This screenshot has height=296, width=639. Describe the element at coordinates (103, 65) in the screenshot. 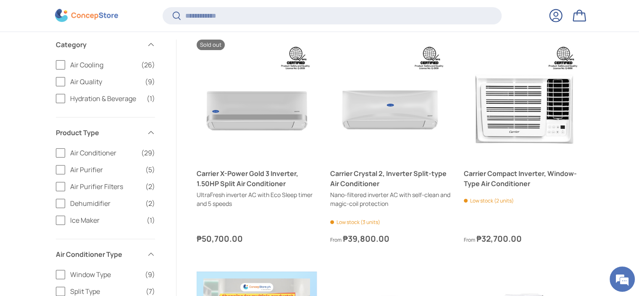

I see `span: Air Cooling` at that location.